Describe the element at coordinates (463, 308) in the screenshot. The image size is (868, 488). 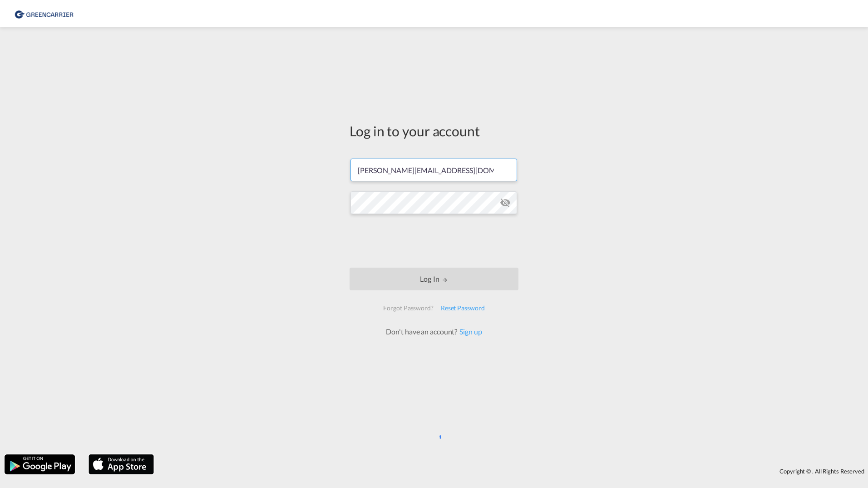
I see `div: Reset Password` at that location.